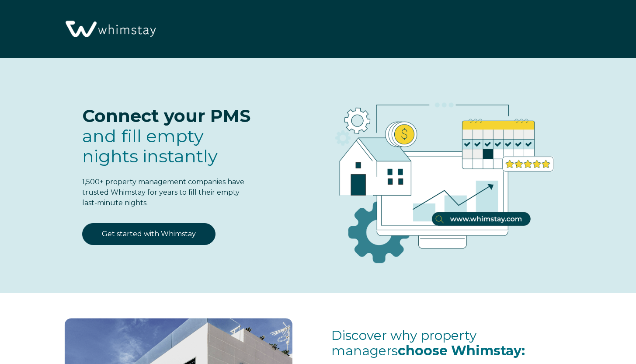 The height and width of the screenshot is (364, 636). Describe the element at coordinates (149, 234) in the screenshot. I see `a: Get started with Whimstay` at that location.